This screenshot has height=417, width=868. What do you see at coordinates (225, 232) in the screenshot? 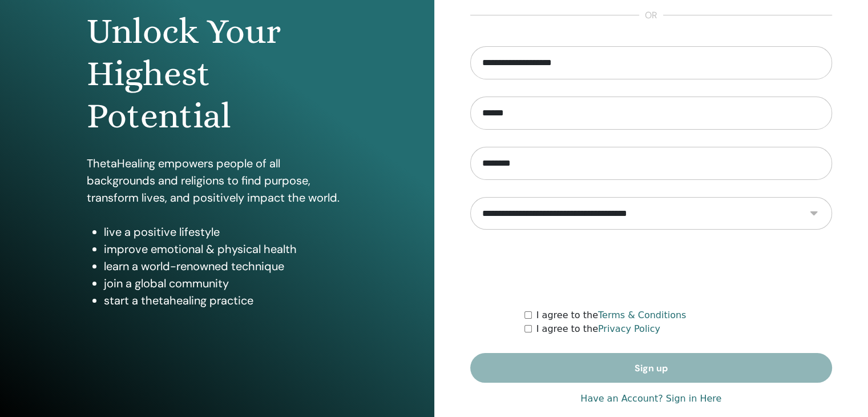
I see `li: live a positive lifestyle` at bounding box center [225, 232].